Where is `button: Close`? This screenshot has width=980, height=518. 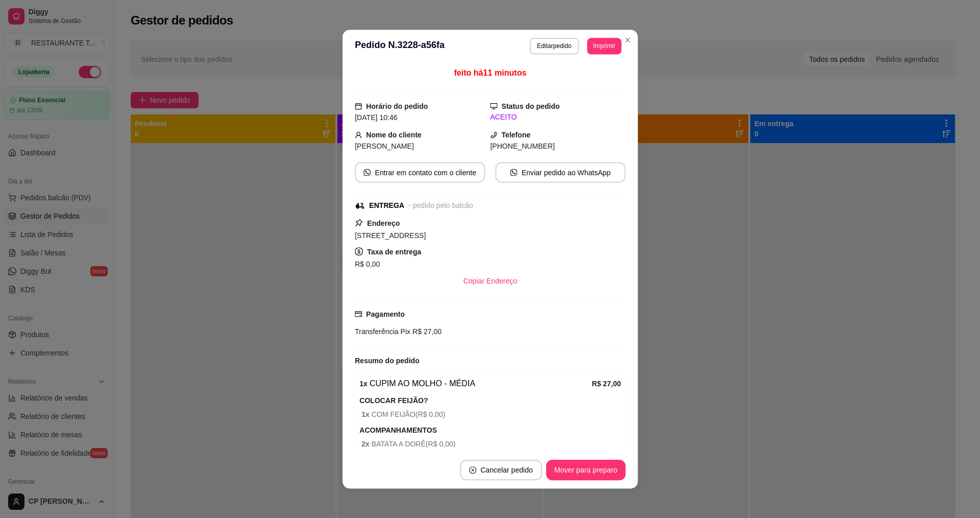 button: Close is located at coordinates (628, 40).